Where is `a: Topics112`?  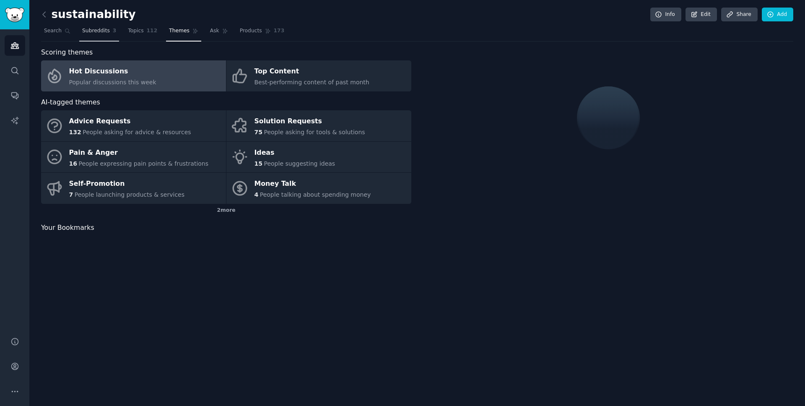
a: Topics112 is located at coordinates (142, 33).